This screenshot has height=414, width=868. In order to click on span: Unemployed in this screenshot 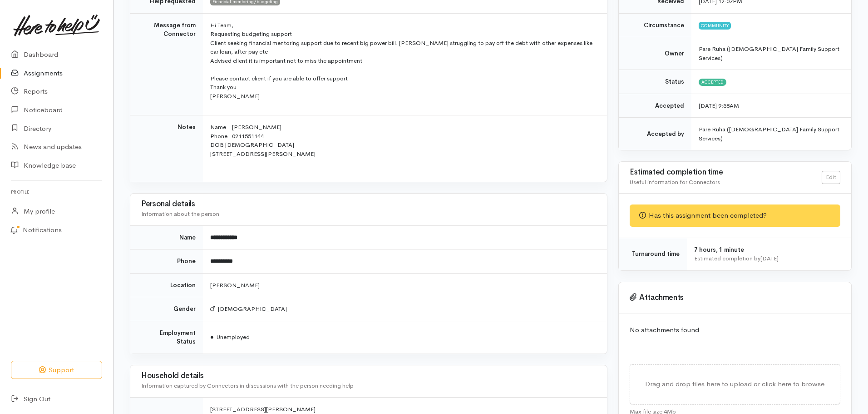, I will do `click(230, 337)`.